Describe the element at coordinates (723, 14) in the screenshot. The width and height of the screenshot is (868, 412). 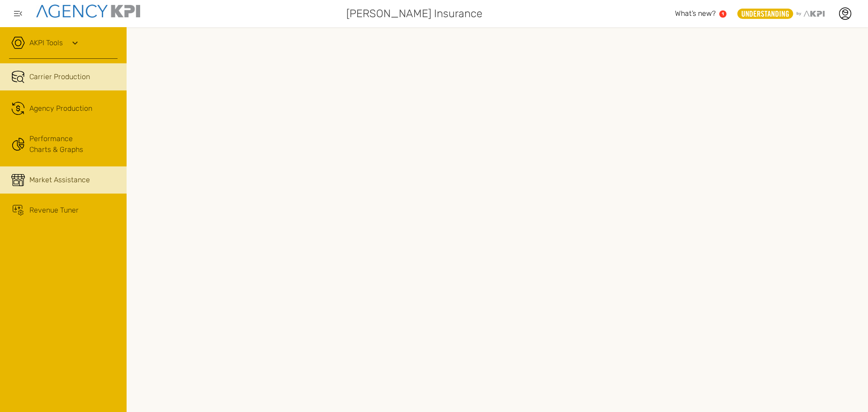
I see `a: 1` at that location.